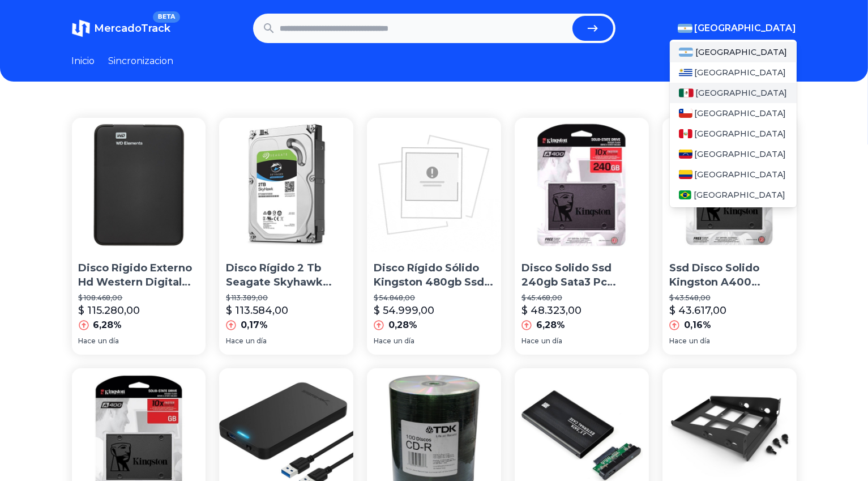 The width and height of the screenshot is (868, 481). What do you see at coordinates (132, 28) in the screenshot?
I see `span: MercadoTrack` at bounding box center [132, 28].